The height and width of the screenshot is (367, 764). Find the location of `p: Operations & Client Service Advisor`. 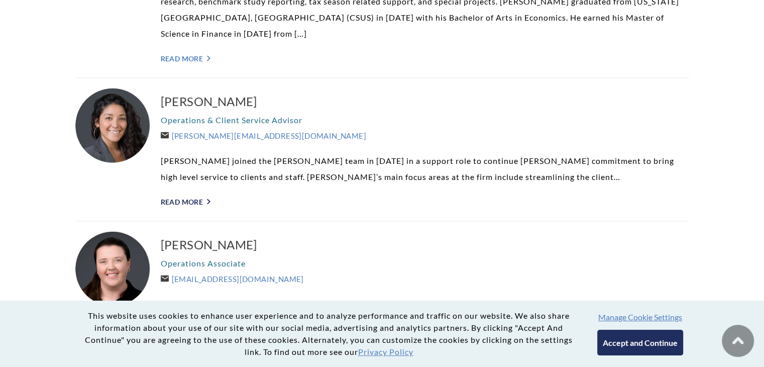

p: Operations & Client Service Advisor is located at coordinates (425, 120).